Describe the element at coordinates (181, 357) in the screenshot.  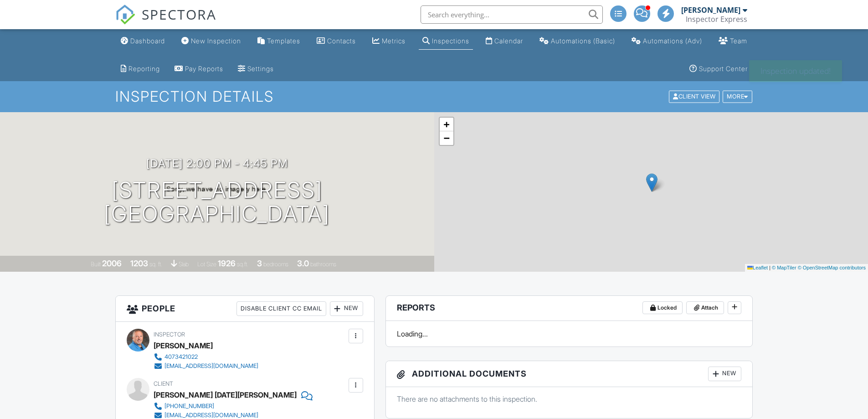
I see `div: 4073421022` at that location.